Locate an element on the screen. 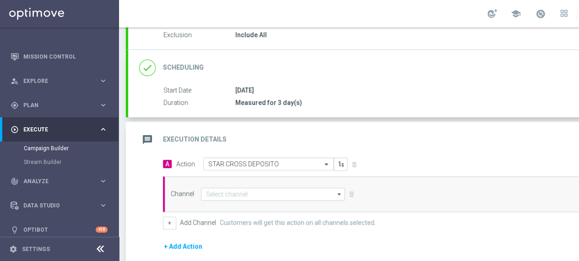 The width and height of the screenshot is (579, 261). div: Campaign Builder is located at coordinates (71, 148).